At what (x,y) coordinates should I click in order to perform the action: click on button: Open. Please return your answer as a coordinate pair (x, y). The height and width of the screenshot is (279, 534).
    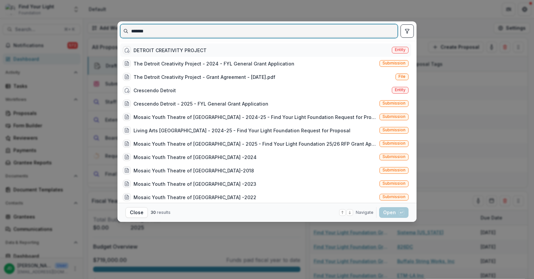
    Looking at the image, I should click on (394, 212).